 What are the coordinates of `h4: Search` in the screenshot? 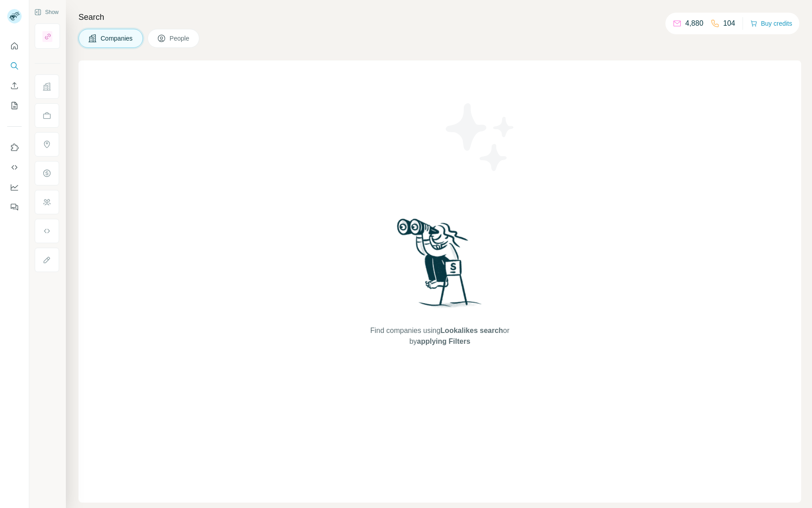 It's located at (440, 18).